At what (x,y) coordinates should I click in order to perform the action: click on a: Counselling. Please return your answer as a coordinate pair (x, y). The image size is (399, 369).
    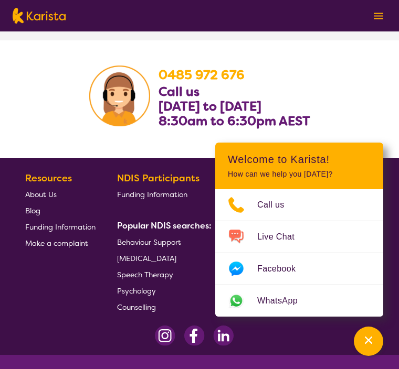
    Looking at the image, I should click on (162, 307).